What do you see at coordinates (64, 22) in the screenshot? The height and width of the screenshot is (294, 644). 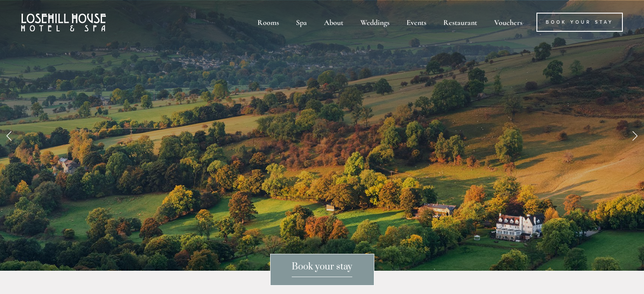 I see `img: Losehill House` at bounding box center [64, 22].